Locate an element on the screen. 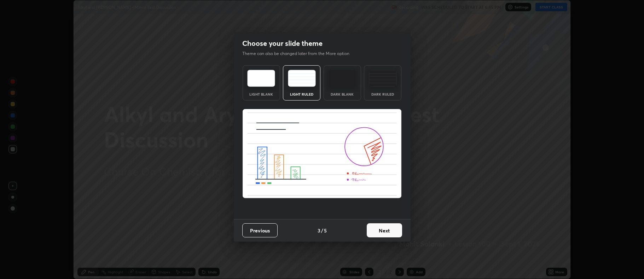  div: Light Ruled is located at coordinates (302, 94).